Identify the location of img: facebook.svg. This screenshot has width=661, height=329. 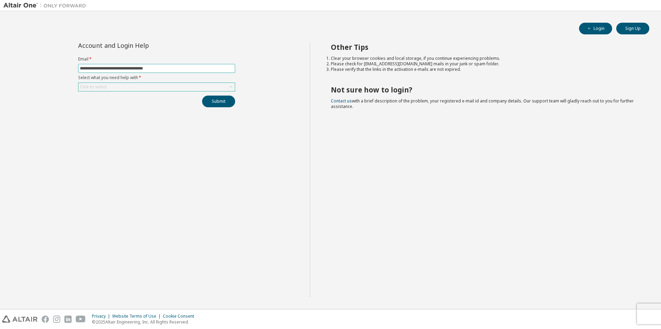
(45, 319).